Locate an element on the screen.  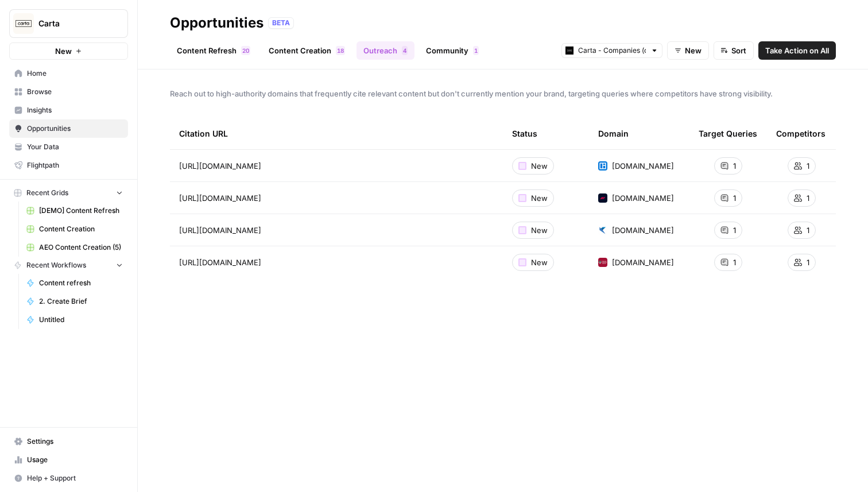
span: Untitled is located at coordinates (81, 319).